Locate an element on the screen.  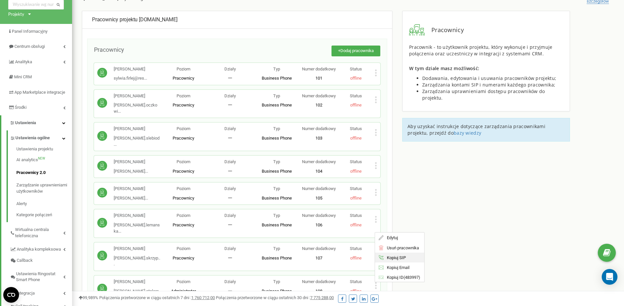
a: Analityka kompleksowa is located at coordinates (41, 248).